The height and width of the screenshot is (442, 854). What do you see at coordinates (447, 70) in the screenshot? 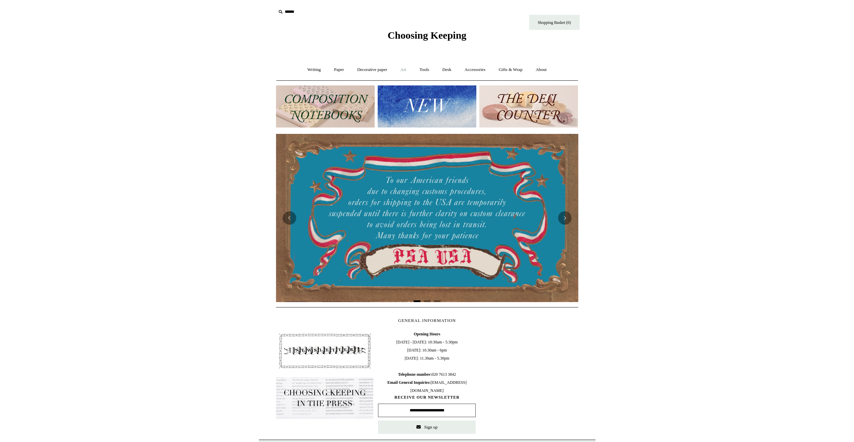
I see `a: Desk` at bounding box center [447, 70].